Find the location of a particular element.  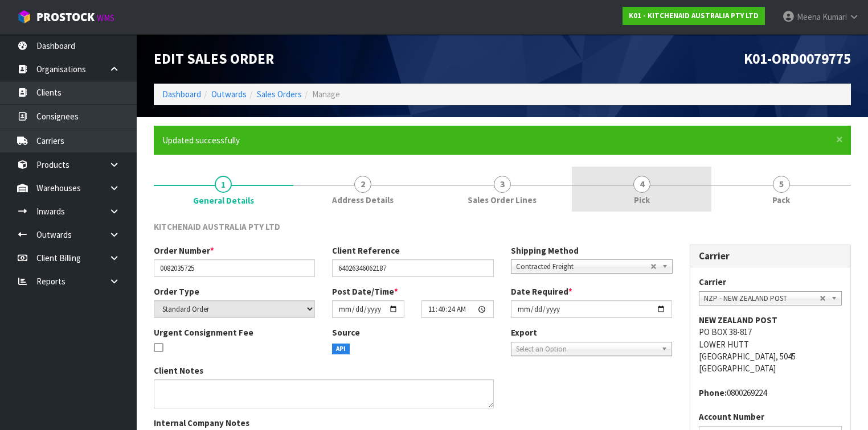

label: Client Reference is located at coordinates (365, 250).